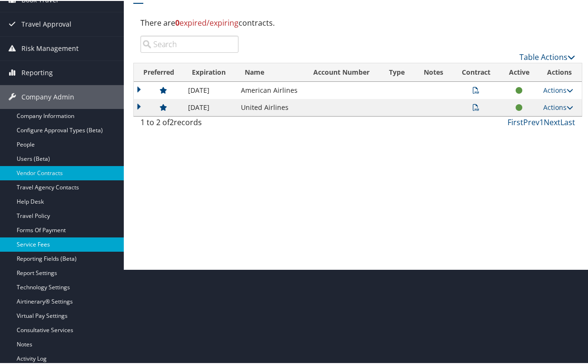 The height and width of the screenshot is (364, 588). What do you see at coordinates (548, 56) in the screenshot?
I see `a: Table Actions` at bounding box center [548, 56].